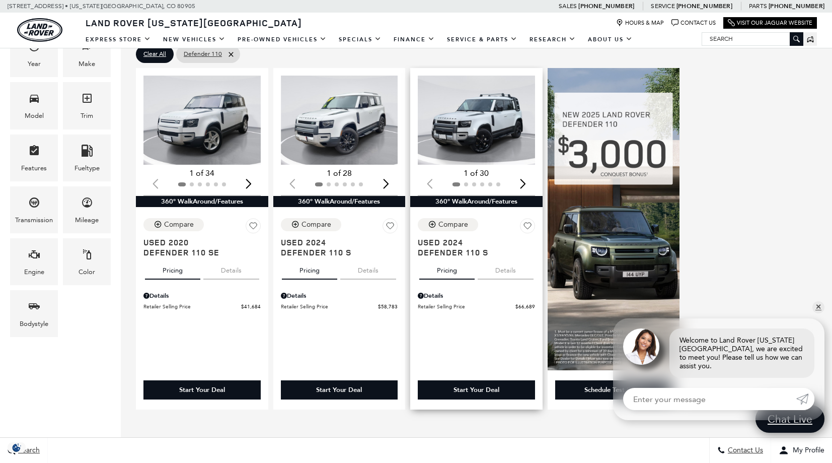 Image resolution: width=832 pixels, height=463 pixels. What do you see at coordinates (155, 54) in the screenshot?
I see `span: Clear All` at bounding box center [155, 54].